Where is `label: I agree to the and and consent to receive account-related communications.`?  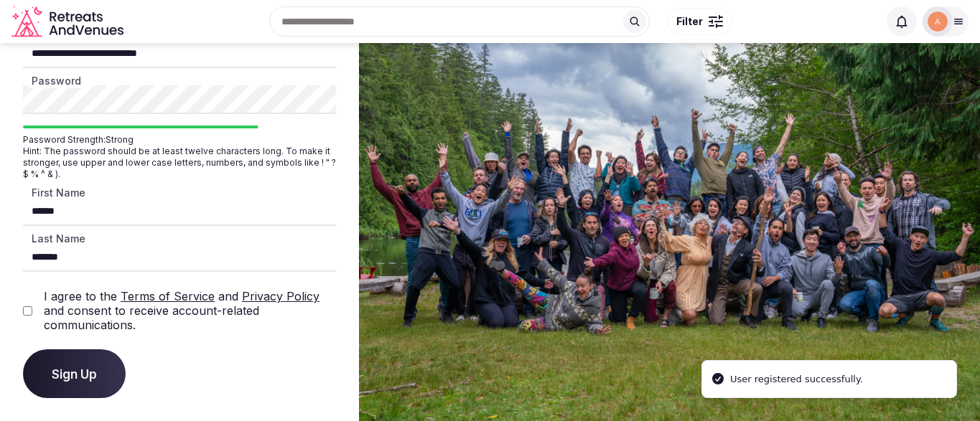 label: I agree to the and and consent to receive account-related communications. is located at coordinates (190, 310).